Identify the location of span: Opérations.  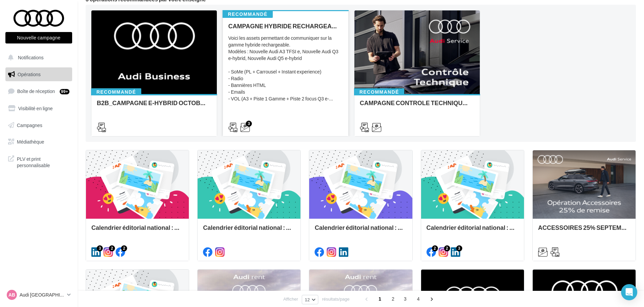
(29, 74).